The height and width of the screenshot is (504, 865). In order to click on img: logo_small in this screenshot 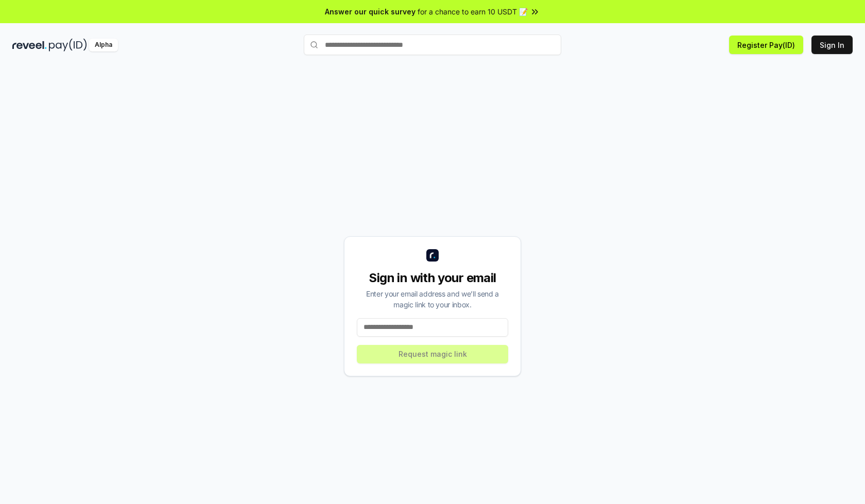, I will do `click(432, 255)`.